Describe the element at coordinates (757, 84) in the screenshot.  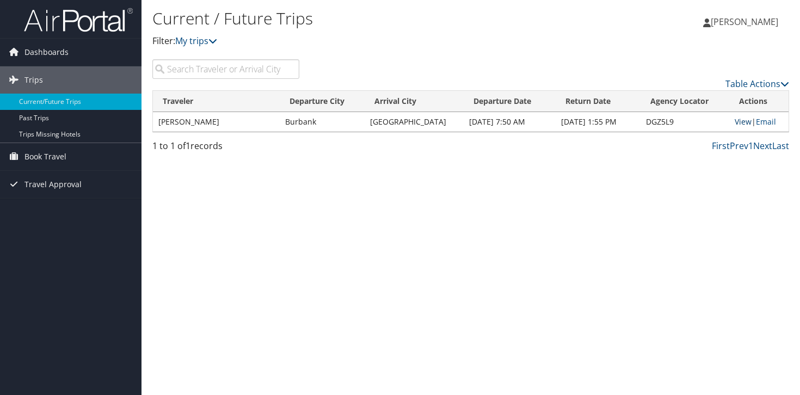
I see `a: Table Actions` at that location.